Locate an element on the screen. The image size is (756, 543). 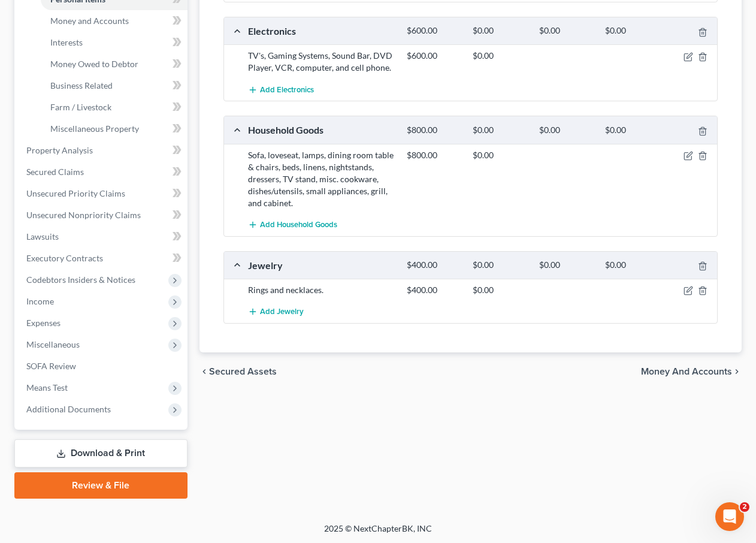
div: Jewelry is located at coordinates (321, 265).